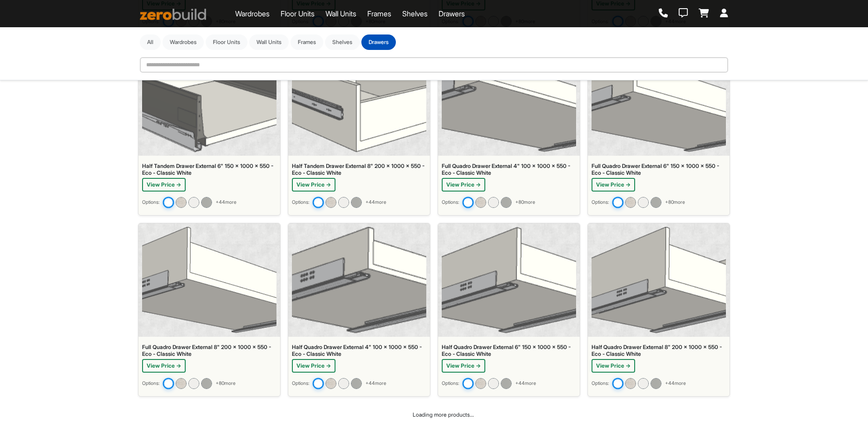 The image size is (868, 433). What do you see at coordinates (659, 351) in the screenshot?
I see `div: Half Quadro Drawer External 8" 200 x 1000 x 550 - Eco - Classic White` at bounding box center [659, 351].